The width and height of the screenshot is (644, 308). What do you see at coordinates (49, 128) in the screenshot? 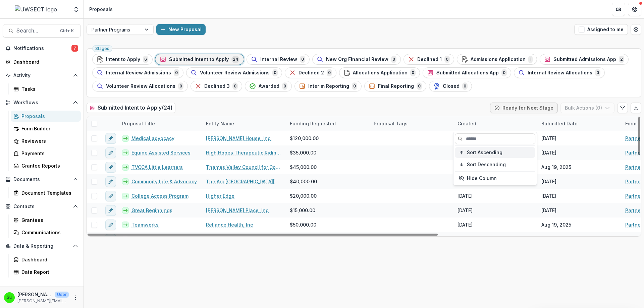
I see `div: Form Builder` at bounding box center [49, 128].